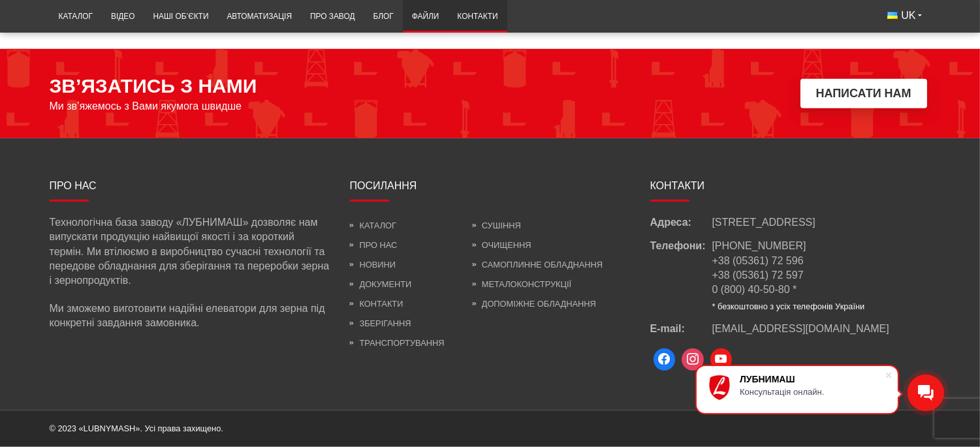 The height and width of the screenshot is (447, 980). Describe the element at coordinates (146, 106) in the screenshot. I see `span: Ми зв’яжемось з Вами якумога швидше` at that location.